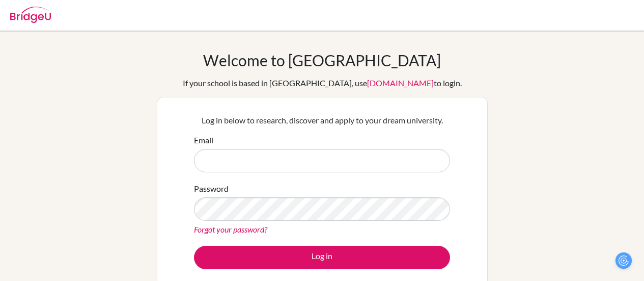 Image resolution: width=644 pixels, height=281 pixels. Describe the element at coordinates (231, 229) in the screenshot. I see `a: Forgot your password?` at that location.